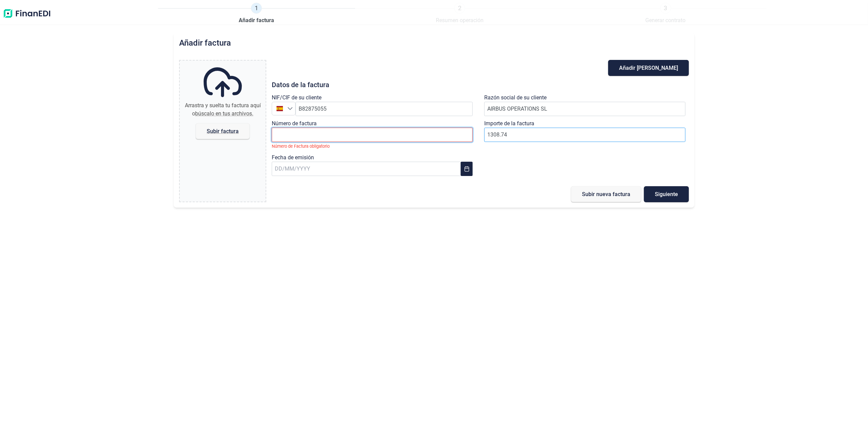  What do you see at coordinates (667, 194) in the screenshot?
I see `button: Siguiente` at bounding box center [667, 194].